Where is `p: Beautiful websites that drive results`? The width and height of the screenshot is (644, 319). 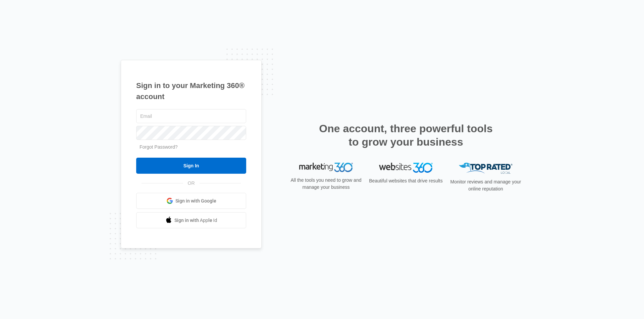 p: Beautiful websites that drive results is located at coordinates (406, 181).